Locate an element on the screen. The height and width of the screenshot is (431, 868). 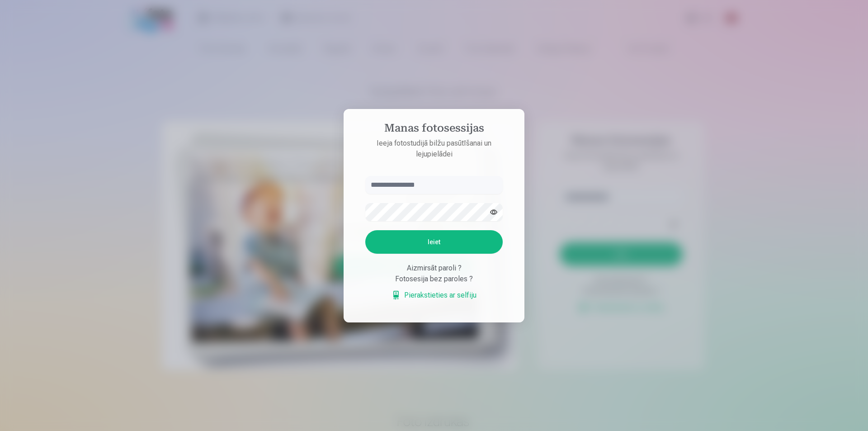
button: Ieiet is located at coordinates (434, 242).